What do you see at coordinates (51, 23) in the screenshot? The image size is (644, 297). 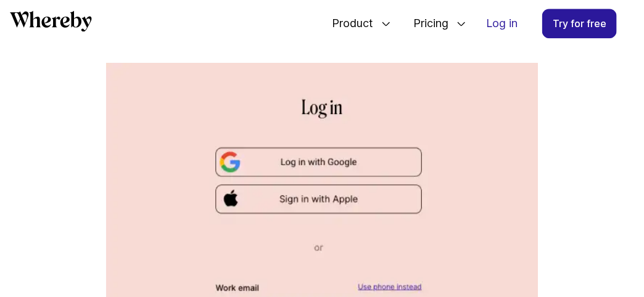 I see `a: Whereby` at bounding box center [51, 23].